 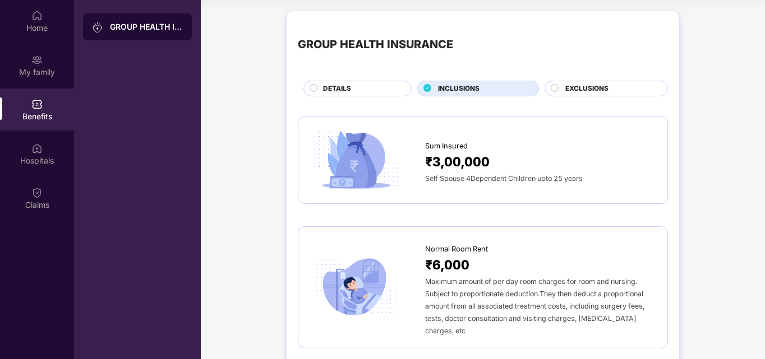 I want to click on span: Self Spouse 4Dependent Children upto 25 years, so click(x=504, y=178).